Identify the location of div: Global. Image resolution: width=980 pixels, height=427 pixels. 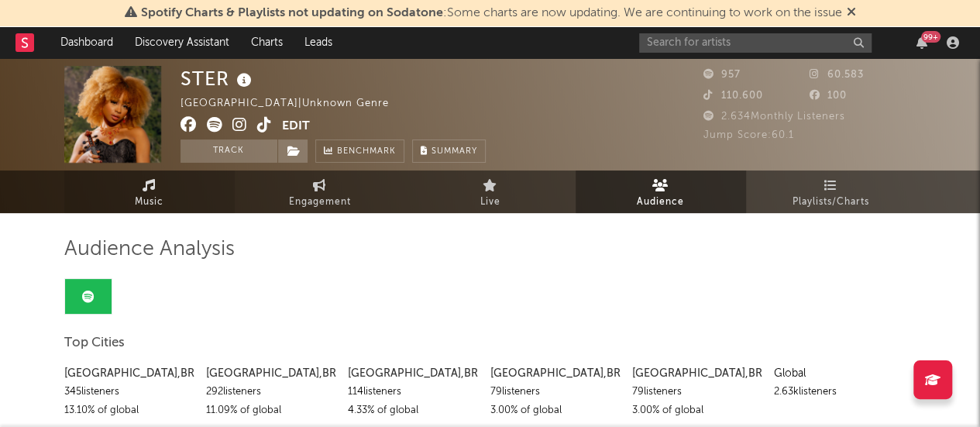
(839, 373).